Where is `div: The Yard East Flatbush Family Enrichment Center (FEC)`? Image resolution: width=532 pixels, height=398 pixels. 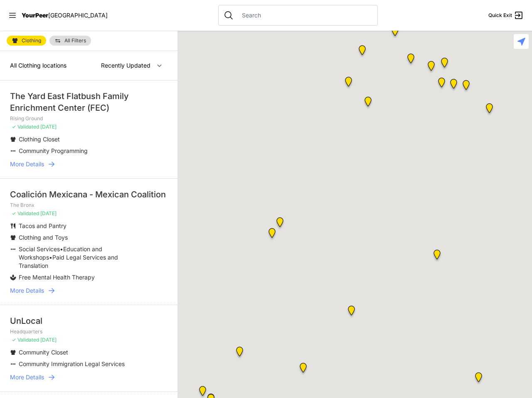 div: The Yard East Flatbush Family Enrichment Center (FEC) is located at coordinates (89, 102).